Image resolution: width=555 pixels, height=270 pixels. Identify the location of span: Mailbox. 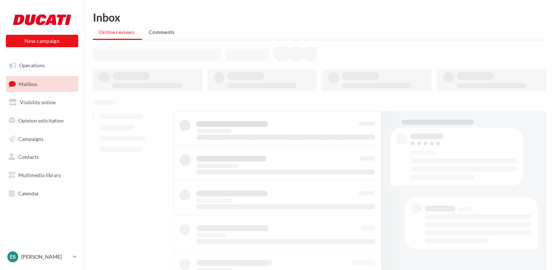
(28, 83).